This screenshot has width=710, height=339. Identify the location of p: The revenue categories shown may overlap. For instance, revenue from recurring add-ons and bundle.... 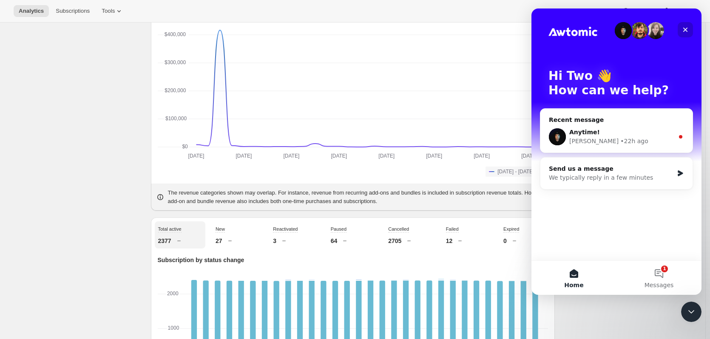
(359, 197).